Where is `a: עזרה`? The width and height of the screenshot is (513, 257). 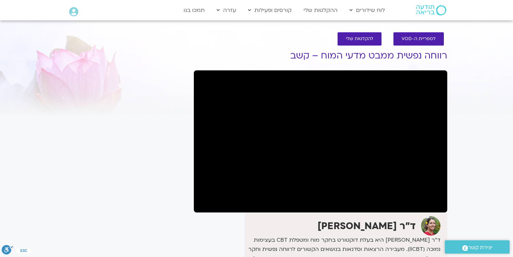
a: עזרה is located at coordinates (226, 10).